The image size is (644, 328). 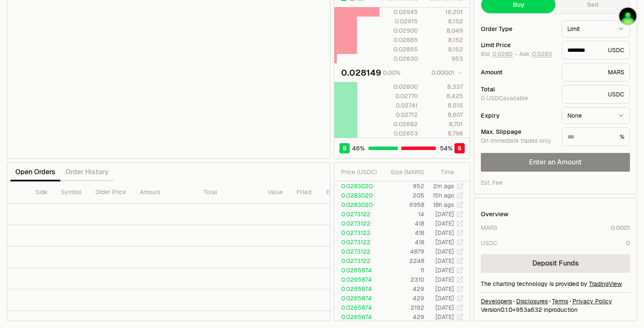 What do you see at coordinates (399, 12) in the screenshot?
I see `div: 0.02945` at bounding box center [399, 12].